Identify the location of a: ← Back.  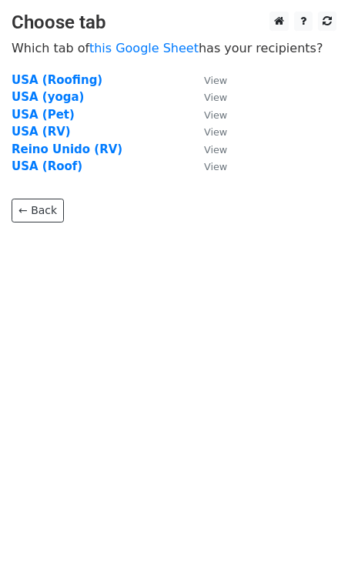
(38, 210).